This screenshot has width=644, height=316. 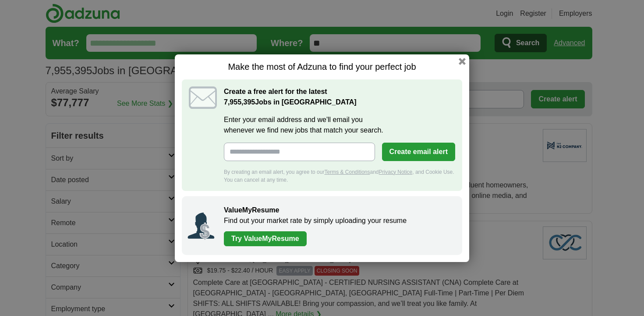 I want to click on h2: ValueMyResume, so click(x=338, y=210).